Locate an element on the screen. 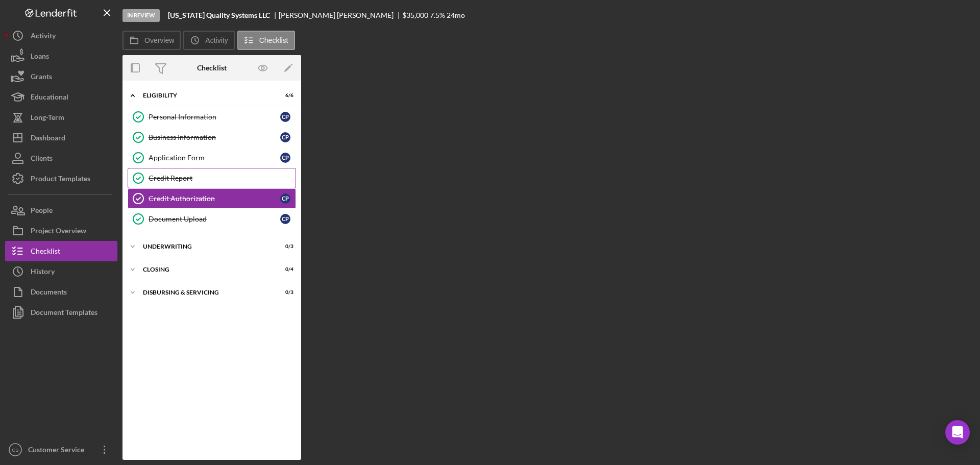  div: Disbursing & Servicing is located at coordinates (205, 293).